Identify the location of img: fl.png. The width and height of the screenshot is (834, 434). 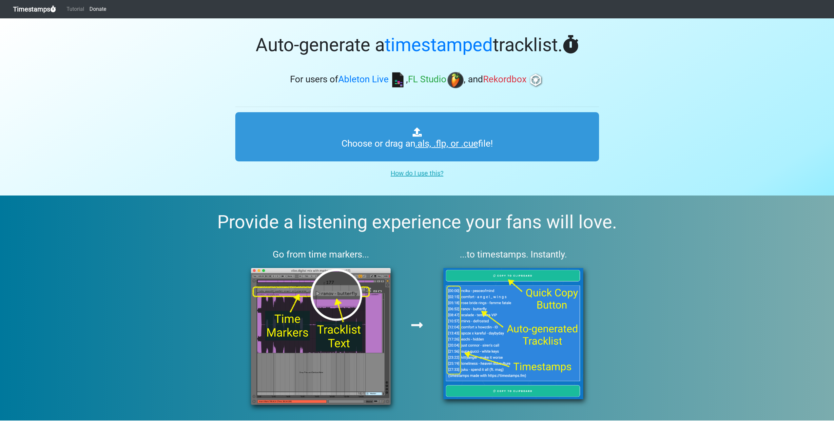
(456, 80).